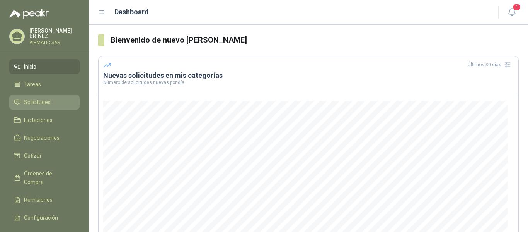 The height and width of the screenshot is (232, 528). Describe the element at coordinates (512, 12) in the screenshot. I see `button: 1` at that location.